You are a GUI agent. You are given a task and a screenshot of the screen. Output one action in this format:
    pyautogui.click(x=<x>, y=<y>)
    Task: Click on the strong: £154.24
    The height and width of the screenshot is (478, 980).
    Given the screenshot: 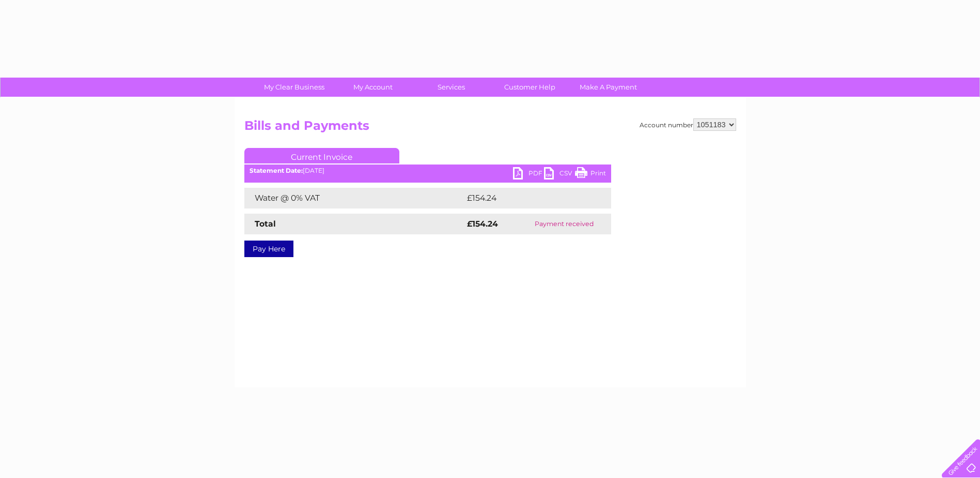 What is the action you would take?
    pyautogui.click(x=483, y=223)
    